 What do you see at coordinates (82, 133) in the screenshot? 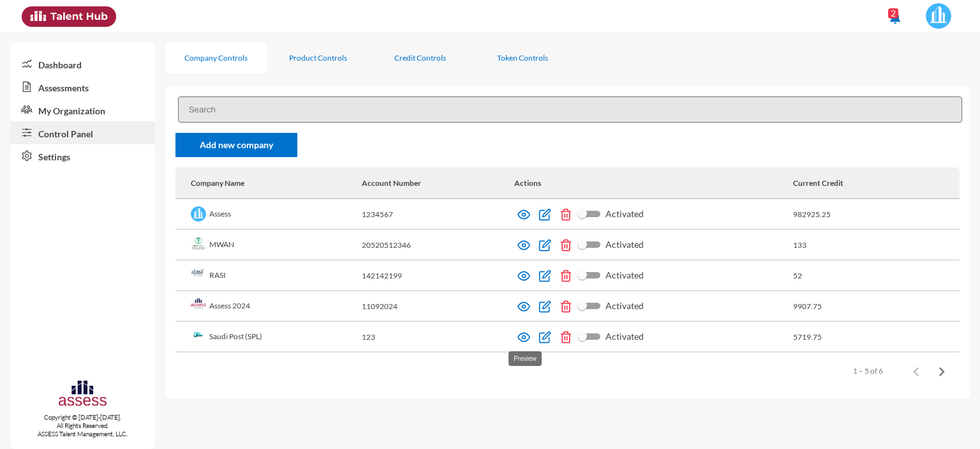
I see `a: Control Panel` at bounding box center [82, 133].